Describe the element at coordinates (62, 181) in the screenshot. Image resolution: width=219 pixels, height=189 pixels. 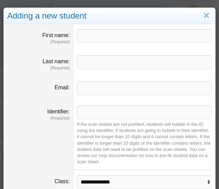
I see `label: Class` at that location.